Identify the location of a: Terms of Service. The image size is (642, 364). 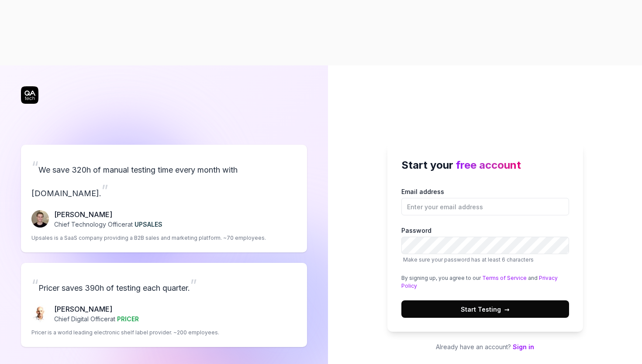
(505, 278).